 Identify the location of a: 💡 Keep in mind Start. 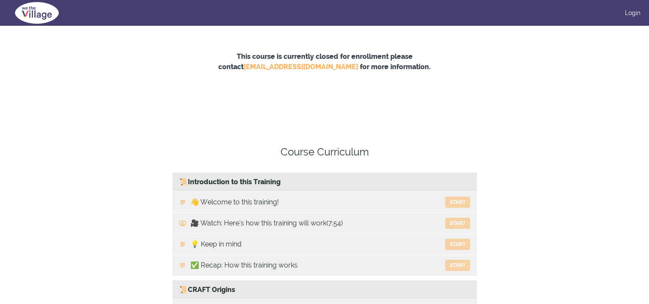
(325, 244).